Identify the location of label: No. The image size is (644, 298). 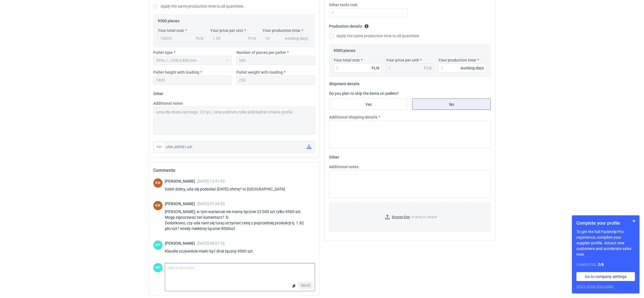
(452, 104).